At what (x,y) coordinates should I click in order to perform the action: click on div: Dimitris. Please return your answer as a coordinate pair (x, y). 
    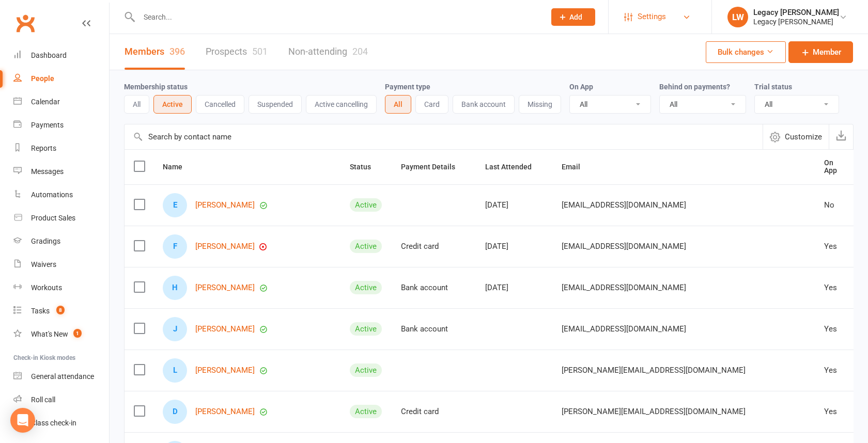
    Looking at the image, I should click on (175, 411).